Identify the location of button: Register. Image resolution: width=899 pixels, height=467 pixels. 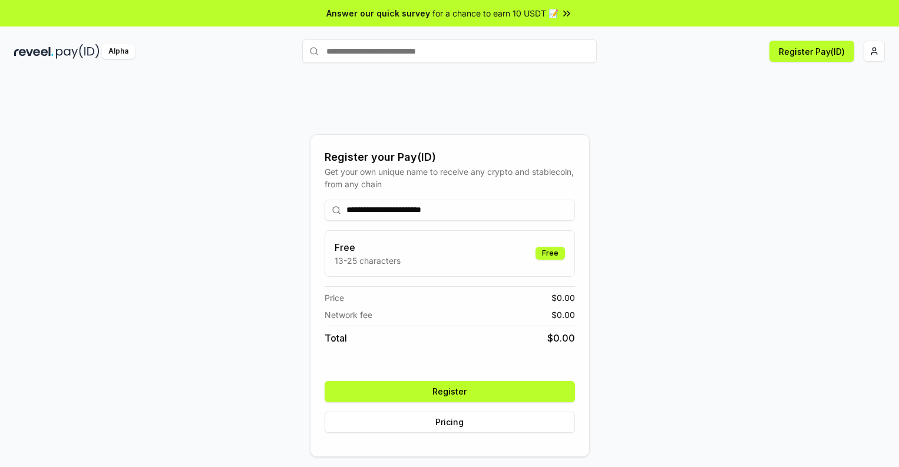
(450, 392).